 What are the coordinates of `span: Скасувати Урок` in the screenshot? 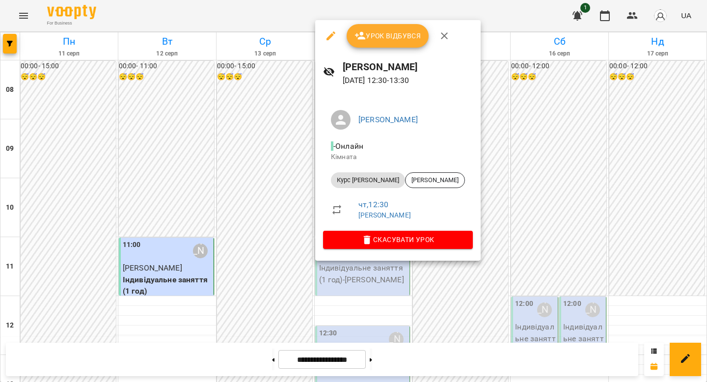 It's located at (397, 239).